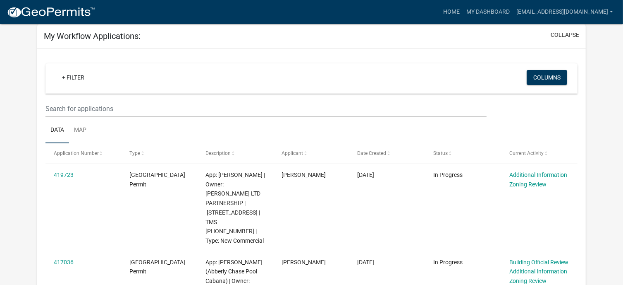 The width and height of the screenshot is (623, 285). Describe the element at coordinates (292, 153) in the screenshot. I see `span: Applicant` at that location.